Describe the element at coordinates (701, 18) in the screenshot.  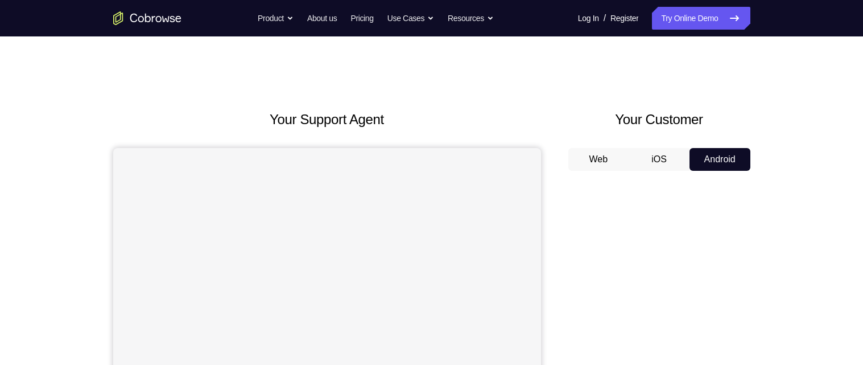
I see `a: Try Online Demo` at that location.